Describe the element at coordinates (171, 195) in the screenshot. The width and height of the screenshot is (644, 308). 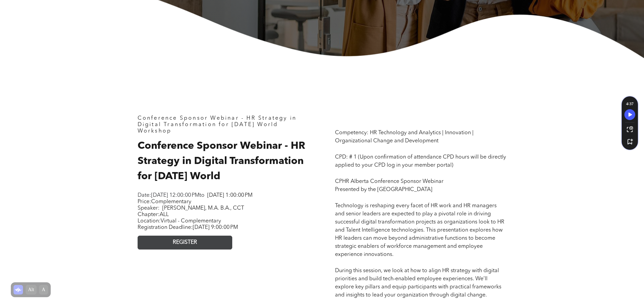
I see `span: Date: to` at that location.